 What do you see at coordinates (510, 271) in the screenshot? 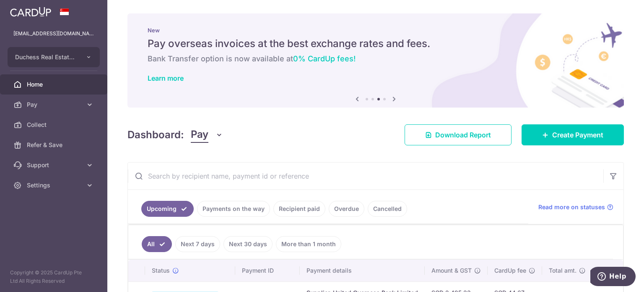
I see `span: CardUp fee` at bounding box center [510, 271].